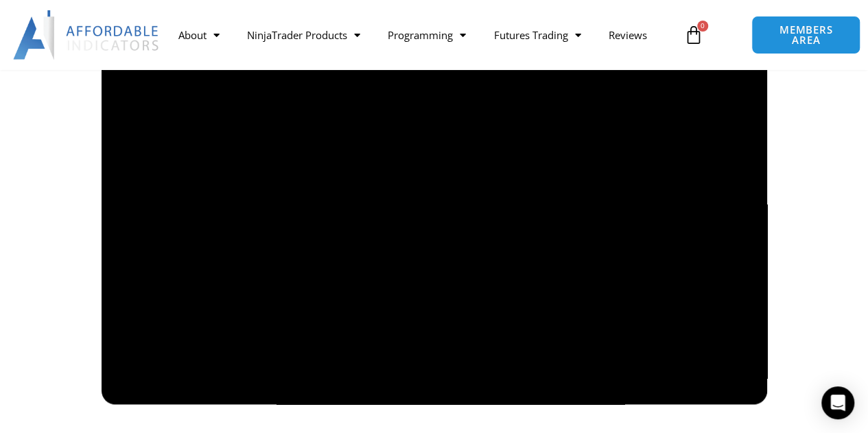 This screenshot has height=433, width=868. I want to click on nav: Menu, so click(420, 35).